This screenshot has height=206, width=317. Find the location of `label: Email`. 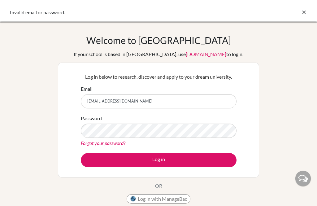

label: Email is located at coordinates (87, 85).